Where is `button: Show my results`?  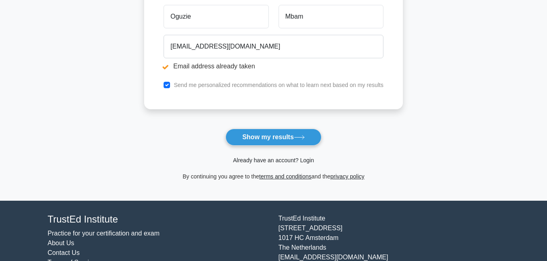 button: Show my results is located at coordinates (273, 137).